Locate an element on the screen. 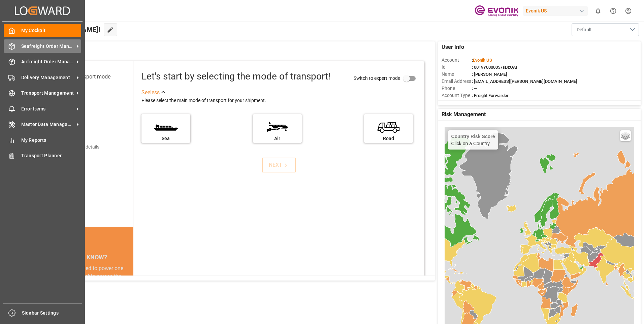 Image resolution: width=644 pixels, height=324 pixels. div: Air is located at coordinates (277, 139).